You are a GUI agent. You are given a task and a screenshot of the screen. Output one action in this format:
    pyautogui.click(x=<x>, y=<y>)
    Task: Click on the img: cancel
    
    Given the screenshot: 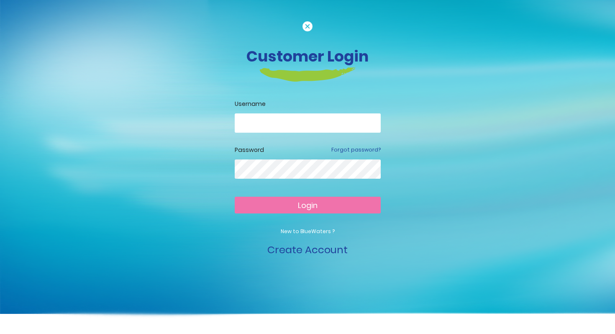 What is the action you would take?
    pyautogui.click(x=307, y=26)
    